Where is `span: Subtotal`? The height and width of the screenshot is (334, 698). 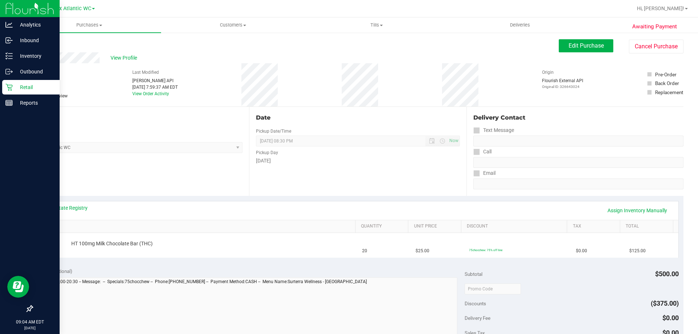 span: Subtotal is located at coordinates (473, 274).